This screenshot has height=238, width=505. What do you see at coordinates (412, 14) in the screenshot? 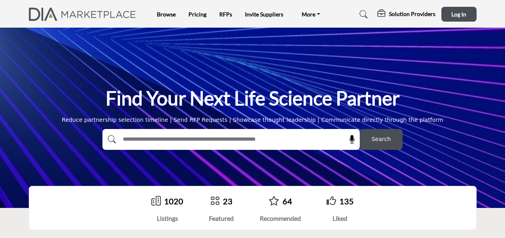
I see `h5: Solution Providers` at bounding box center [412, 14].